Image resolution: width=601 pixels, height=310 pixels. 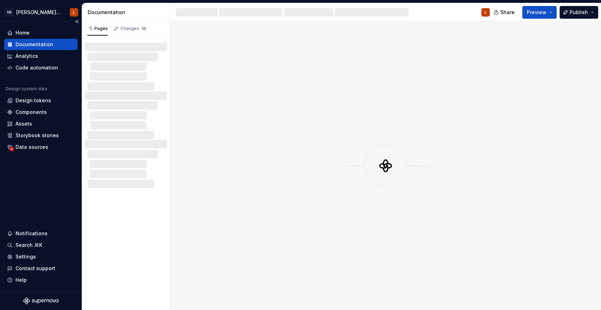 I want to click on div: Notifications, so click(x=31, y=233).